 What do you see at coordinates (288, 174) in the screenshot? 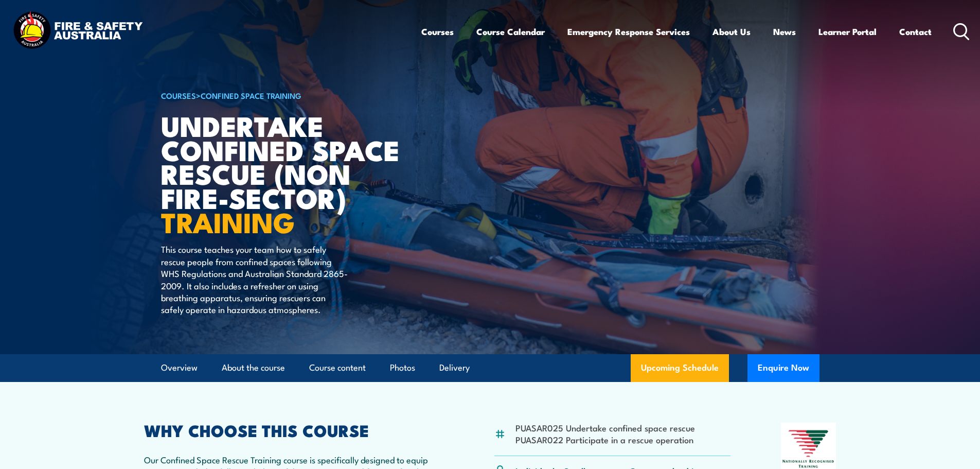
I see `h1: Undertake Confined Space Rescue (non Fire-Sector)` at bounding box center [288, 174].